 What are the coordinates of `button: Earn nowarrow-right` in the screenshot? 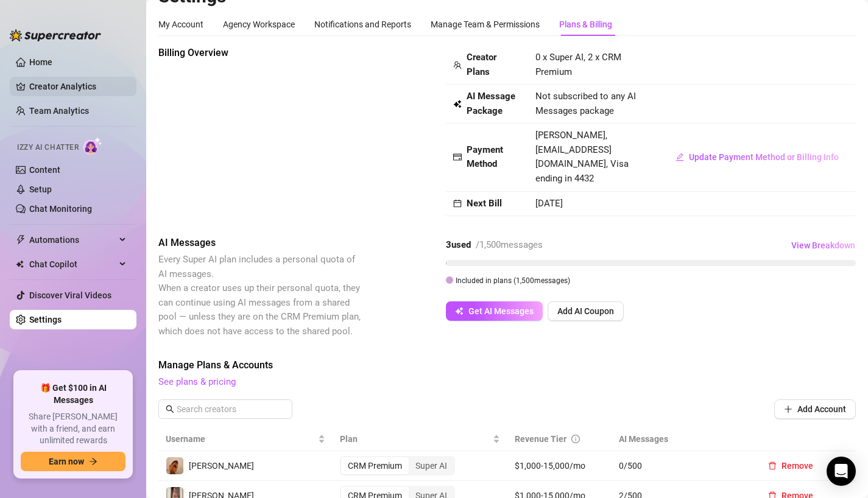 It's located at (73, 462).